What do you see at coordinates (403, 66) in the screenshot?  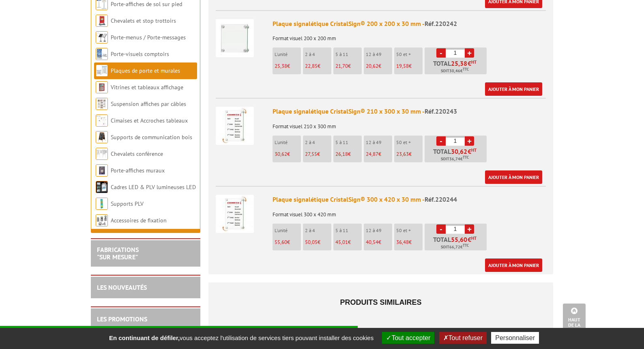 I see `span: 19,58` at bounding box center [403, 66].